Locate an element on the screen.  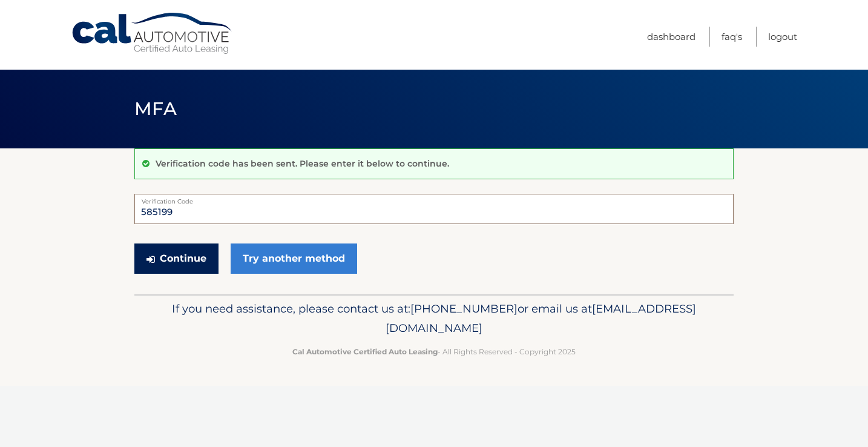
p: Verification code has been sent. Please enter it below to continue. is located at coordinates (302, 163).